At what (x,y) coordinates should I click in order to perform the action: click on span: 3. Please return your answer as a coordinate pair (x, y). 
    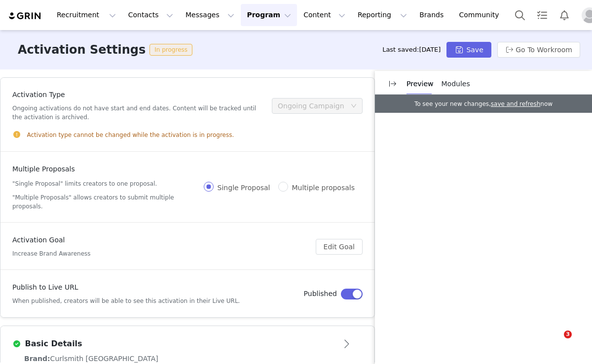
    Looking at the image, I should click on (568, 335).